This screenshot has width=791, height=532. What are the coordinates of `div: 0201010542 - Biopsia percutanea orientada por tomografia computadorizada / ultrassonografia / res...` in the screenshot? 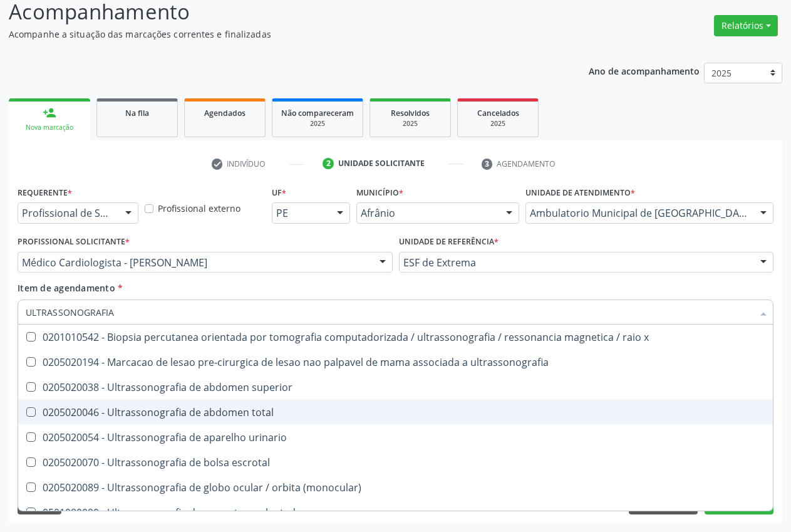 It's located at (396, 337).